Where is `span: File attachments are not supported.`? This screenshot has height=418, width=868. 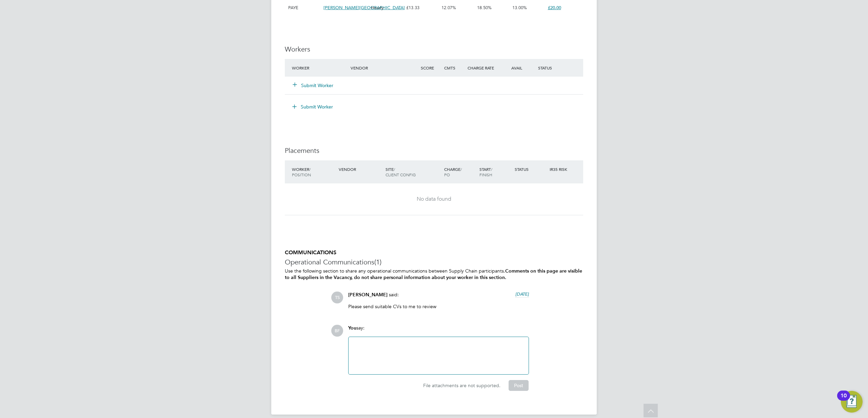
span: File attachments are not supported. is located at coordinates (462, 386).